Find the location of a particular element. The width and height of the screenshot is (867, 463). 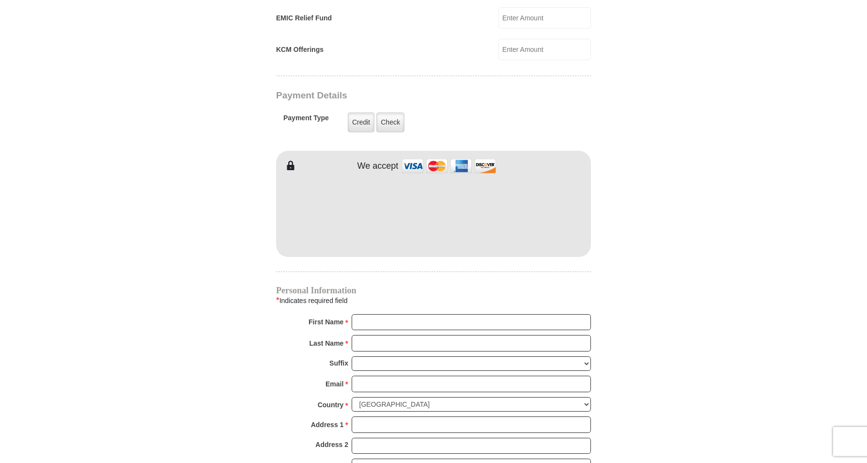

strong: Last Name is located at coordinates (327, 343).